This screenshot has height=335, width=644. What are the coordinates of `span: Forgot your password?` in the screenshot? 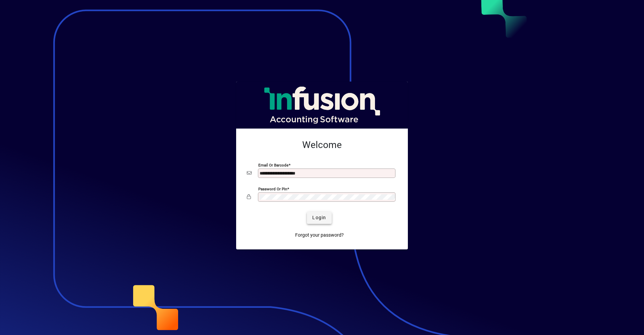 It's located at (319, 235).